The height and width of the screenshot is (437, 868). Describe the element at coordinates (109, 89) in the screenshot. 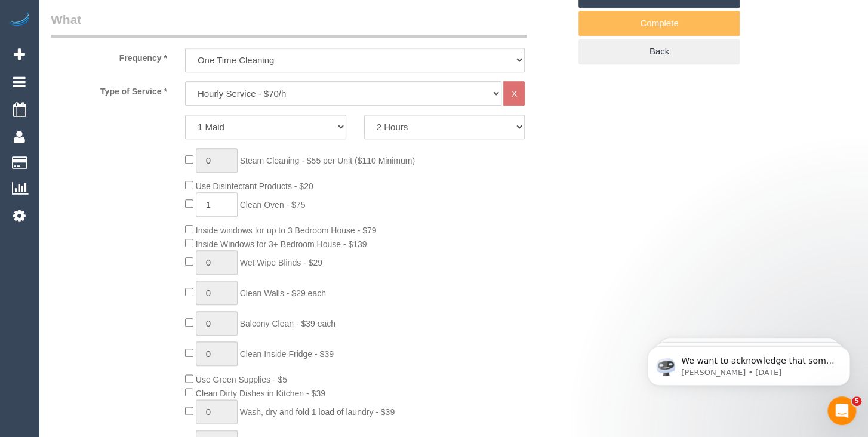

I see `label: Type of Service *` at that location.